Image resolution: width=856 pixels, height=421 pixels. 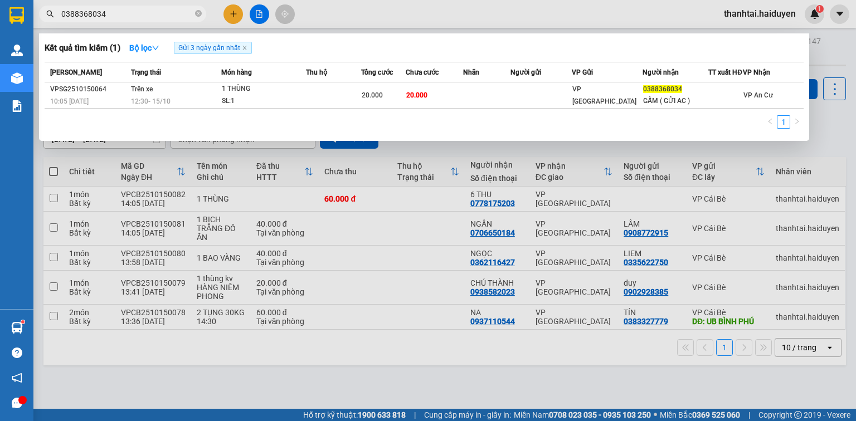 What do you see at coordinates (797, 122) in the screenshot?
I see `button: right` at bounding box center [797, 122].